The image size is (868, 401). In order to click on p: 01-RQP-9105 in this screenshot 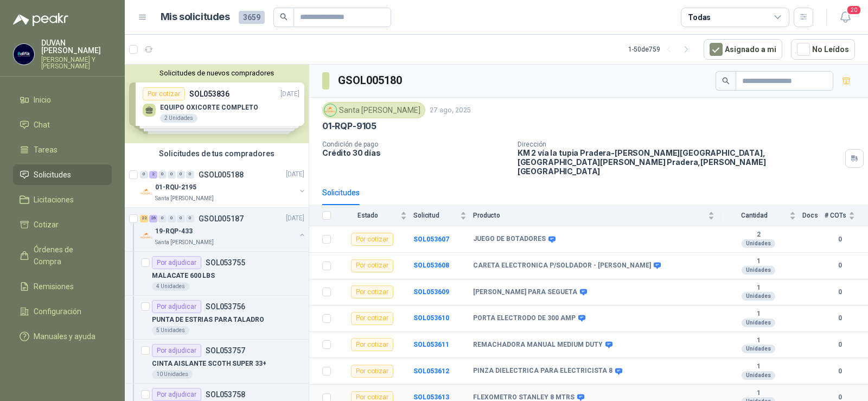, I will do `click(349, 125)`.